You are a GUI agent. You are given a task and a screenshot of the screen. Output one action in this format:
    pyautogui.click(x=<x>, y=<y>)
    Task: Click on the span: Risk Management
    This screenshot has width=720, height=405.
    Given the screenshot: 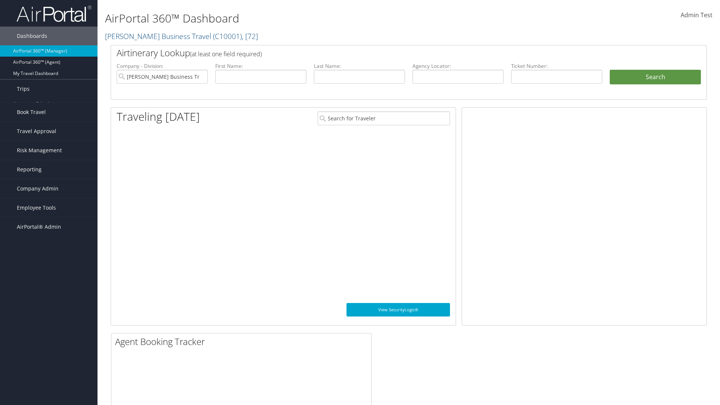 What is the action you would take?
    pyautogui.click(x=39, y=150)
    